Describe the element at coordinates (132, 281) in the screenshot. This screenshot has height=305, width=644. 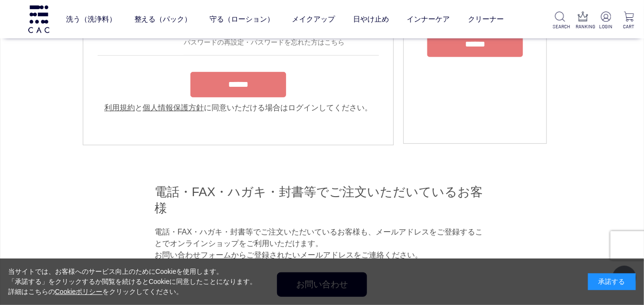
I see `div: 当サイトでは、お客様へのサービス向上のためにCookieを使用します。 「承諾する」をクリックするか閲覧を続けるとCookieに同意したことになります。 詳細はこちらの をクリックしてください。` at that location.